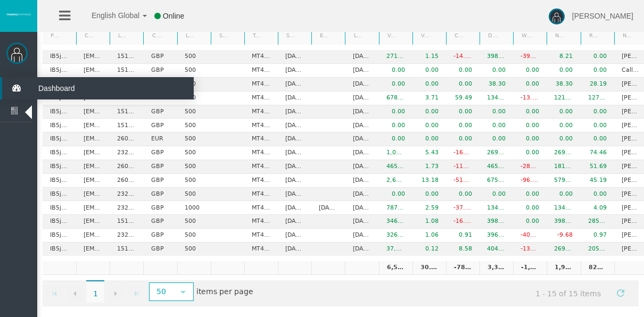 This screenshot has width=644, height=317. Describe the element at coordinates (126, 181) in the screenshot. I see `td: 26095408` at that location.